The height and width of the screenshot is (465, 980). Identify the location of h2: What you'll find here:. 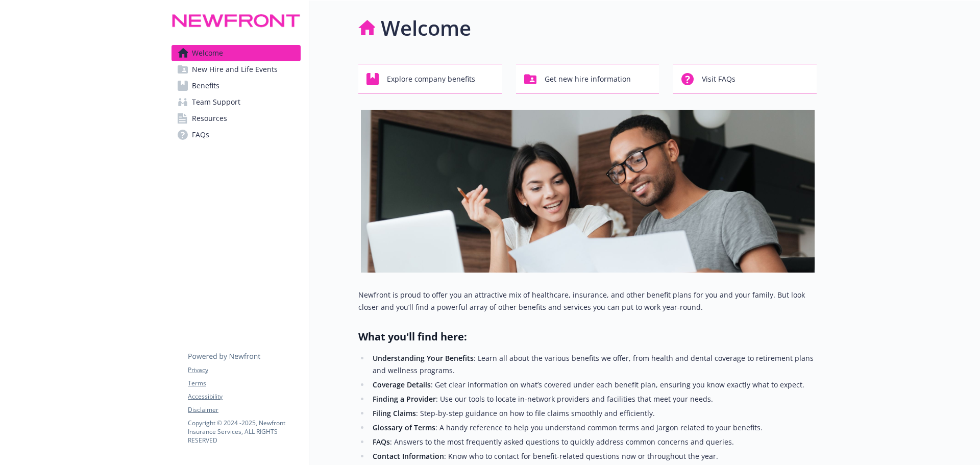
(587, 337).